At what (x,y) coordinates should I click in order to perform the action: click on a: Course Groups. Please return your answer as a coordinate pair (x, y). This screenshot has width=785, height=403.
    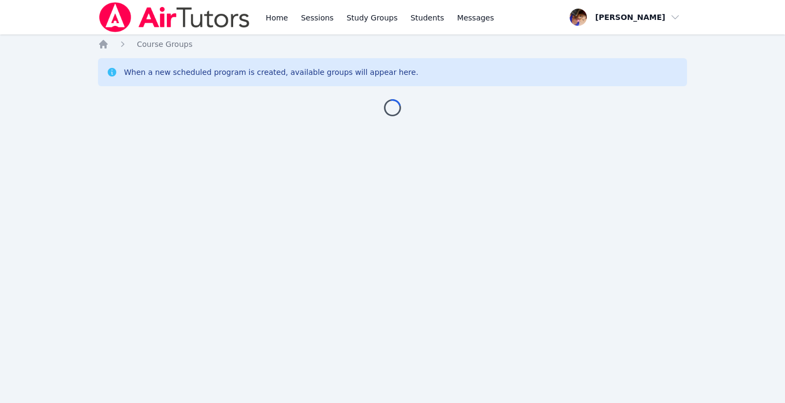
    Looking at the image, I should click on (164, 44).